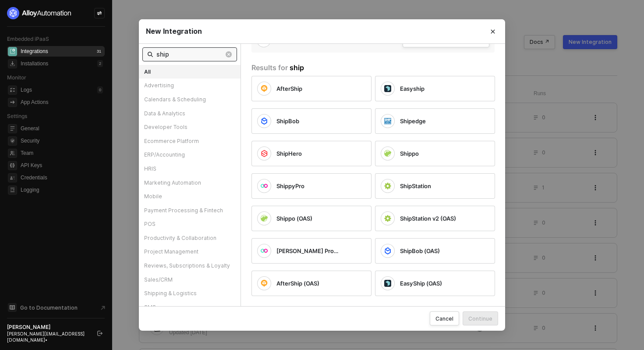 The height and width of the screenshot is (350, 644). I want to click on div: Cancel, so click(444, 318).